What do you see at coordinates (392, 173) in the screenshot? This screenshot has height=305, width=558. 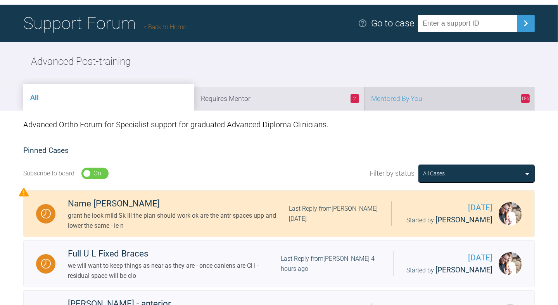 I see `span: Filter by status` at bounding box center [392, 173].